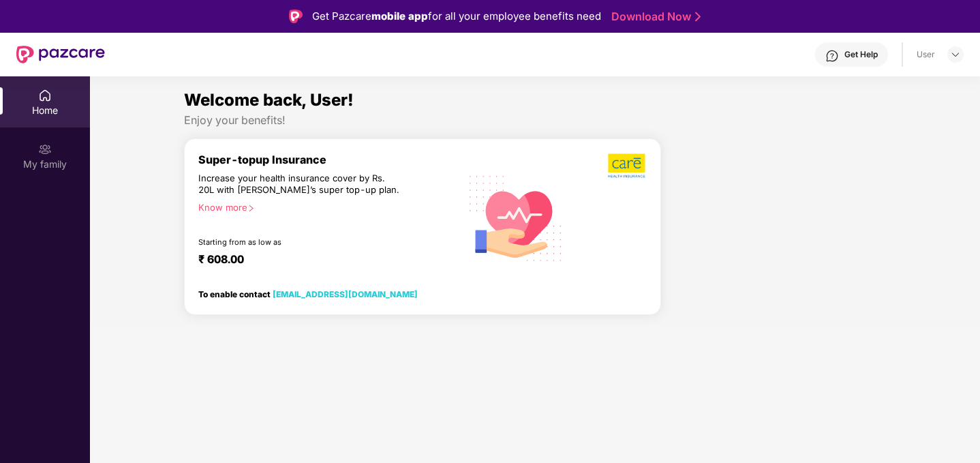 The height and width of the screenshot is (463, 980). Describe the element at coordinates (300, 243) in the screenshot. I see `div: Starting from as low as` at that location.